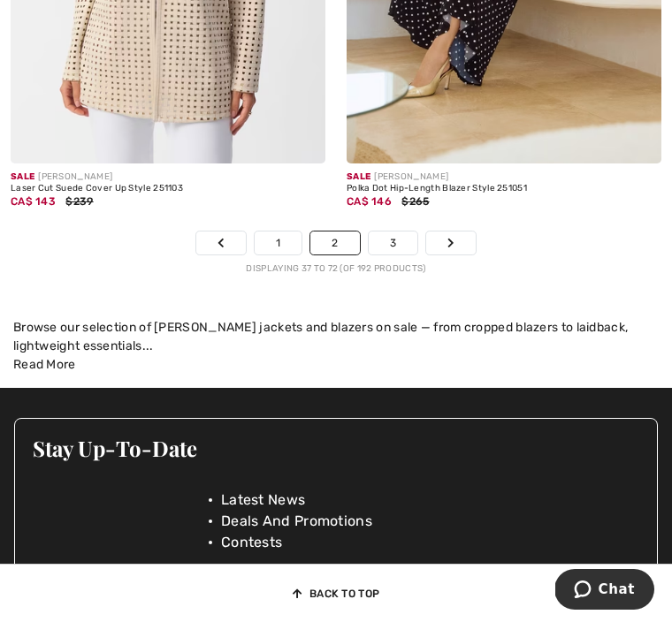 Image resolution: width=672 pixels, height=622 pixels. Describe the element at coordinates (336, 448) in the screenshot. I see `h3: Stay Up-To-Date` at that location.